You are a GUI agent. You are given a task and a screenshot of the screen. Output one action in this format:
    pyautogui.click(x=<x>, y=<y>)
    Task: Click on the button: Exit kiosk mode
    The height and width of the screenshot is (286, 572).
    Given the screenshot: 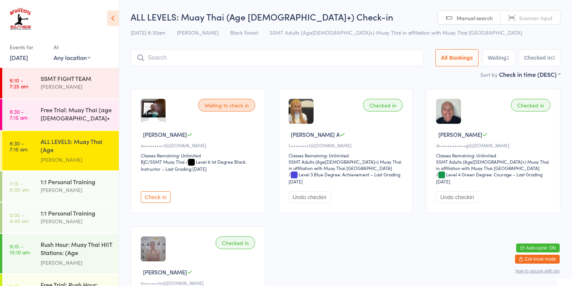 What is the action you would take?
    pyautogui.click(x=537, y=259)
    